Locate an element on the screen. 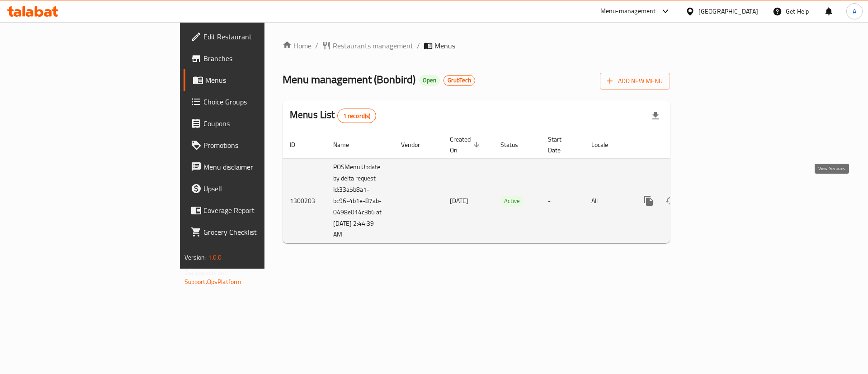 This screenshot has width=868, height=374. nav: breadcrumb is located at coordinates (476, 45).